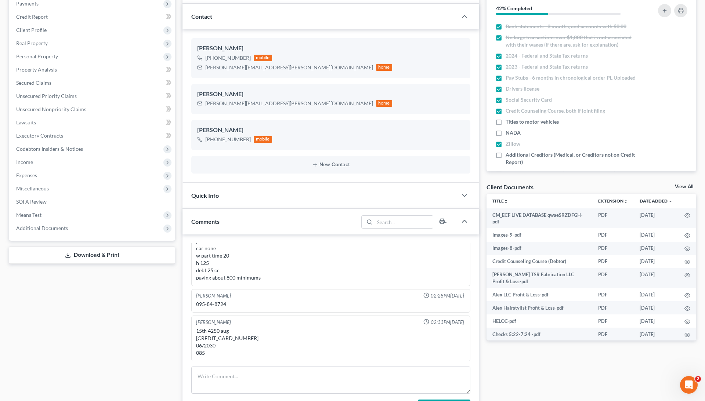  Describe the element at coordinates (331, 165) in the screenshot. I see `button: New Contact` at that location.